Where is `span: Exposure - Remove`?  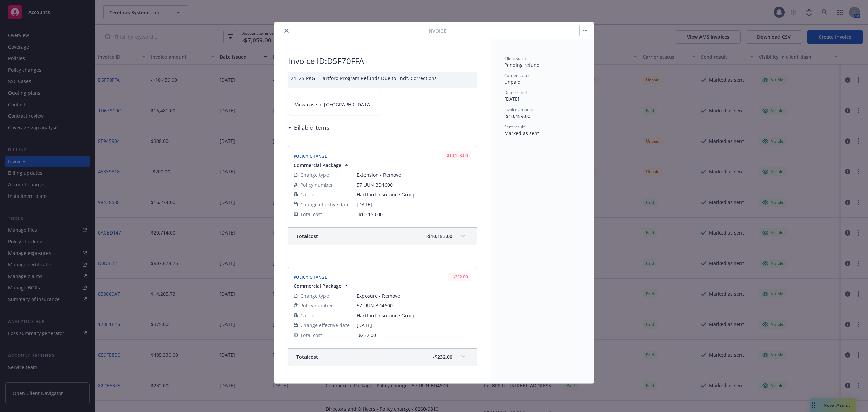
span: Exposure - Remove is located at coordinates (414, 295).